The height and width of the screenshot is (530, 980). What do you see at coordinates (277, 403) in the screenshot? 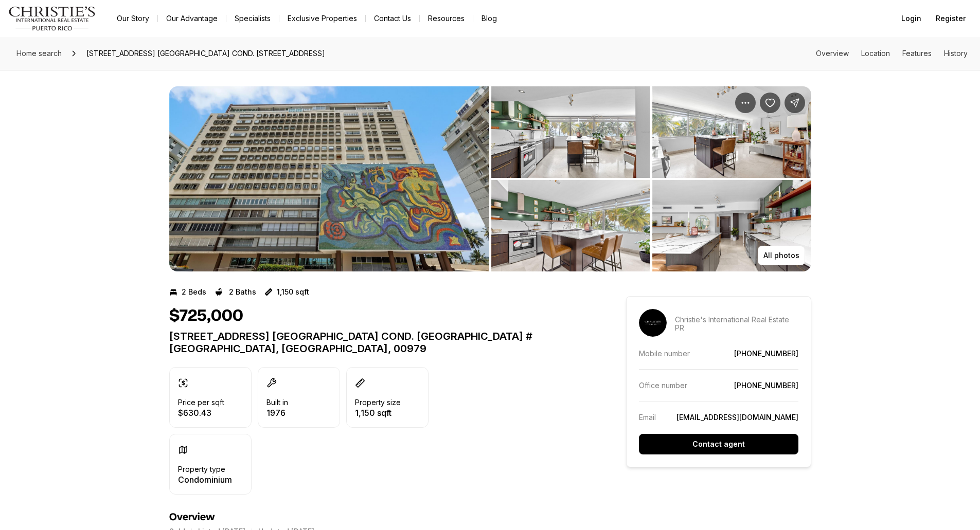
I see `p: Built in` at bounding box center [277, 403].